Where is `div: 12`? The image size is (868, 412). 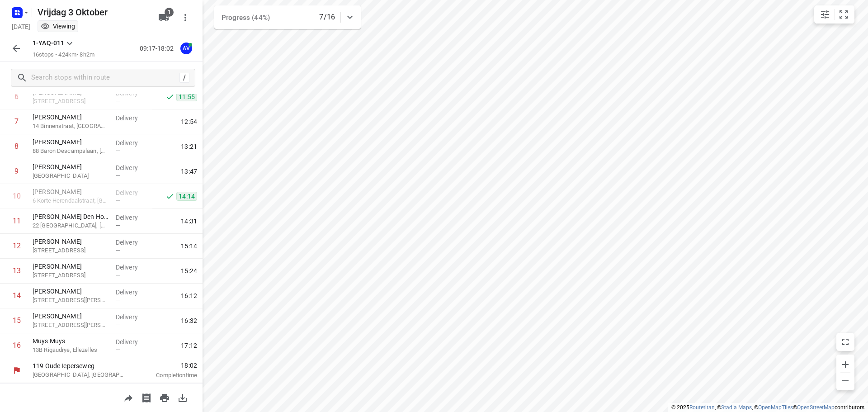
div: 12 is located at coordinates (17, 245).